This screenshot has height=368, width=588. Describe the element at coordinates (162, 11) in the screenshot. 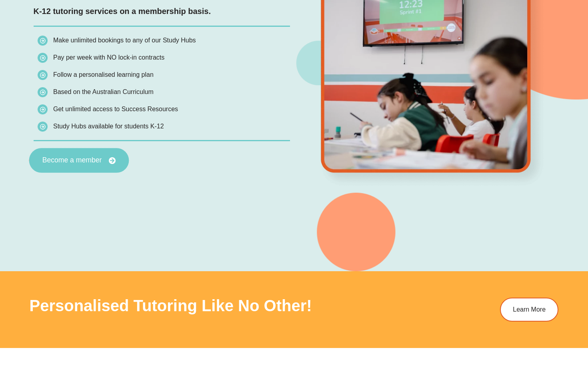

I see `p: K-12 tutoring services on a membership basis.` at that location.